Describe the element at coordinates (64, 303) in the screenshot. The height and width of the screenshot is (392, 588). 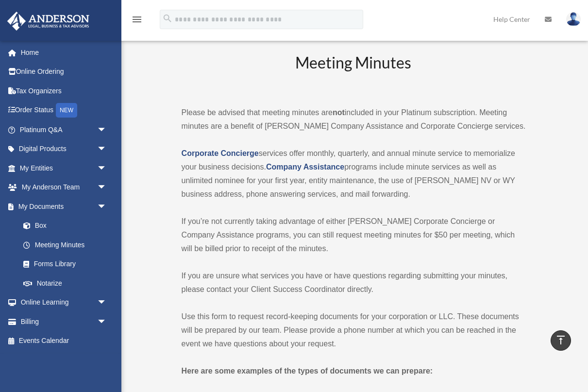
I see `a: Online Learningarrow_drop_down` at that location.